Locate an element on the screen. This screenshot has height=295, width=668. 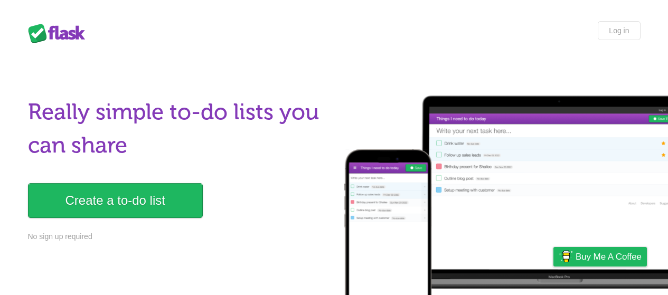
h1: Really simple to-do lists you can share is located at coordinates (178, 129).